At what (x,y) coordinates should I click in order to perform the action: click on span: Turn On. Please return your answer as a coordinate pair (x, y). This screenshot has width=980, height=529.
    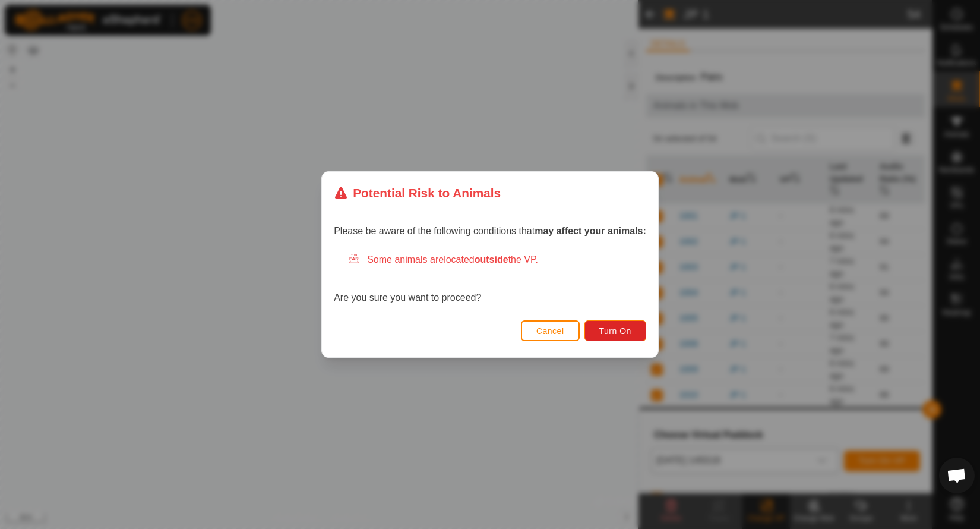
    Looking at the image, I should click on (615, 331).